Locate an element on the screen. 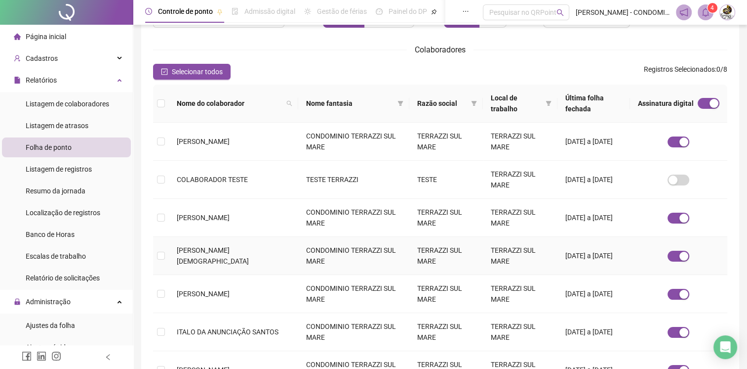  span: Relatórios is located at coordinates (41, 80).